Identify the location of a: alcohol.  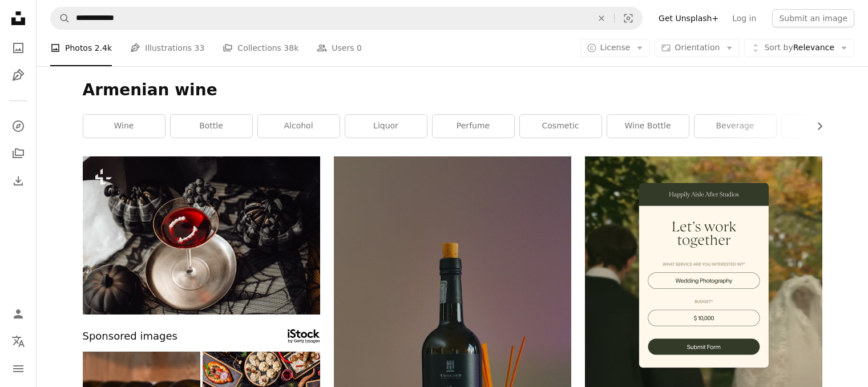
(299, 126).